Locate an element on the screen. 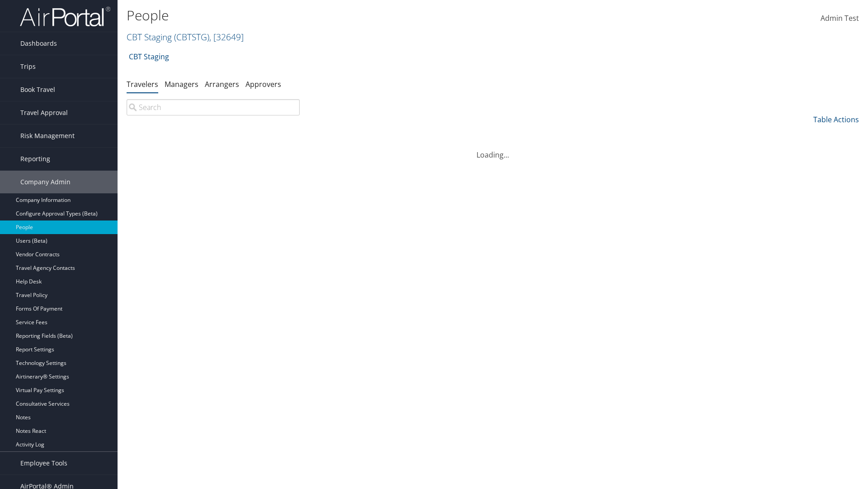 The image size is (868, 489). span: , [ 32649 ] is located at coordinates (226, 37).